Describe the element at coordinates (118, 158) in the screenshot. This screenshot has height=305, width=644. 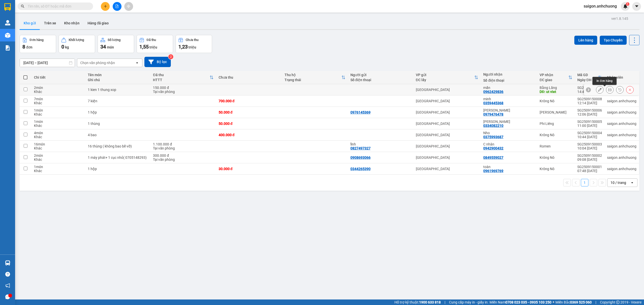
I see `div: 1 máy phát+ 1 cục nhỏ( 0705148293)` at that location.